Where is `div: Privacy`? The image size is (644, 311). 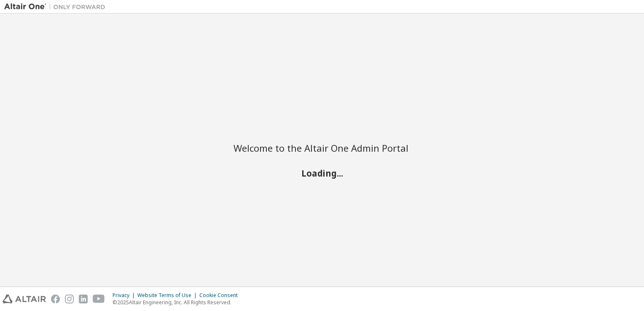
div: Privacy is located at coordinates (125, 296).